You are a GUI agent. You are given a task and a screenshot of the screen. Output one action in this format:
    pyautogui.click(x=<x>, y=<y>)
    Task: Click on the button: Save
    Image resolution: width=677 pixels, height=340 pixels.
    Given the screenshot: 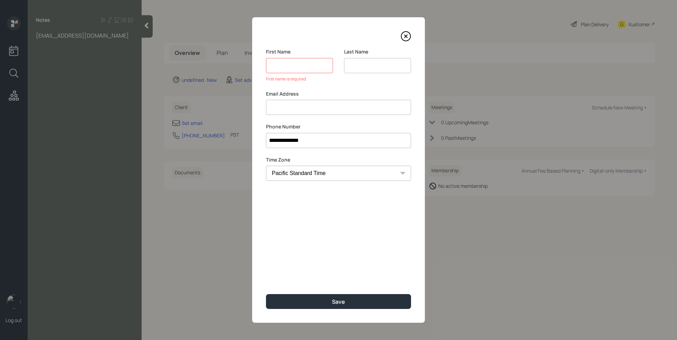 What is the action you would take?
    pyautogui.click(x=339, y=302)
    